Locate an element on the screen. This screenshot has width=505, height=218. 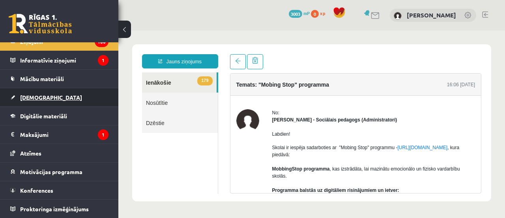
a: Maksājumi1 is located at coordinates (59, 134).